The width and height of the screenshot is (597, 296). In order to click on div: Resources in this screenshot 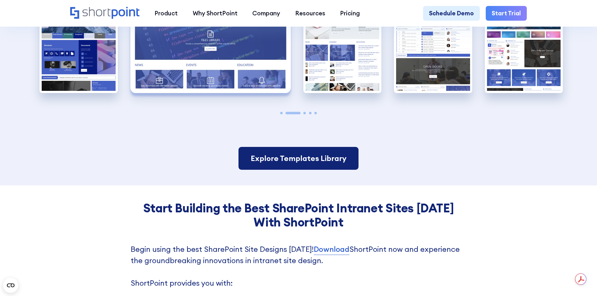, I will do `click(310, 13)`.